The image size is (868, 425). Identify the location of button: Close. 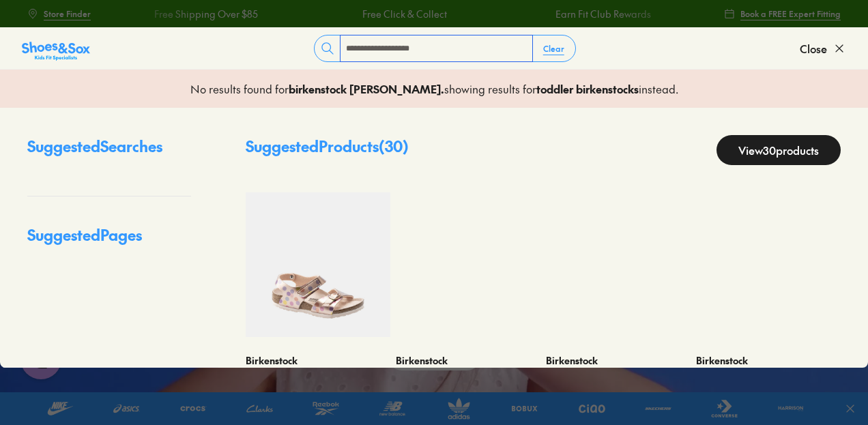
(823, 49).